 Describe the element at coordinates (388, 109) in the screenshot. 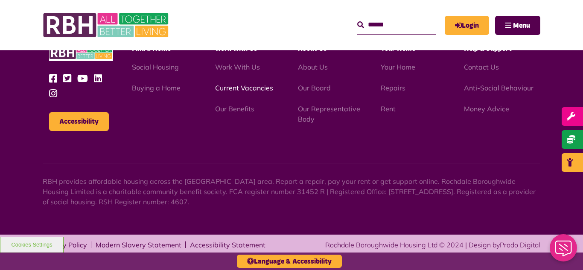

I see `a: Rent` at that location.